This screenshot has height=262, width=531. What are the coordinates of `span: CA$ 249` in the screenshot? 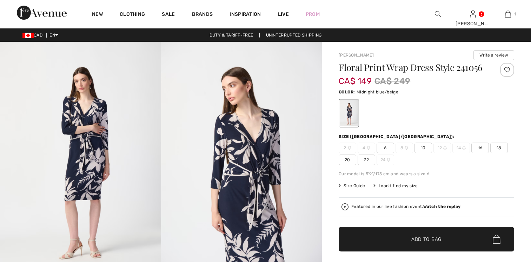 It's located at (392, 81).